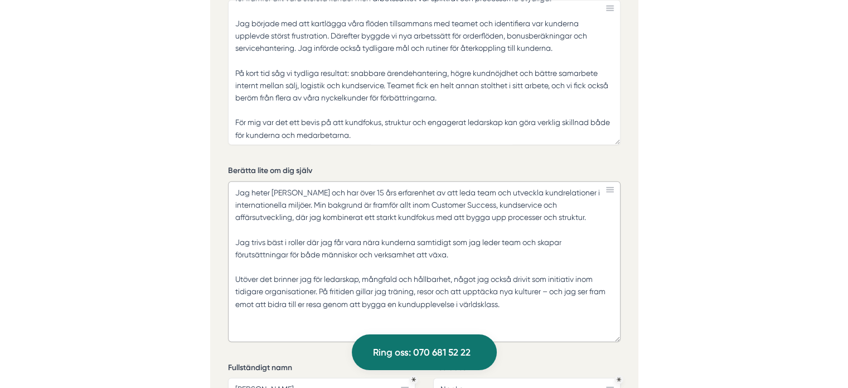 The image size is (848, 388). What do you see at coordinates (322, 369) in the screenshot?
I see `label: Fullständigt namn` at bounding box center [322, 369].